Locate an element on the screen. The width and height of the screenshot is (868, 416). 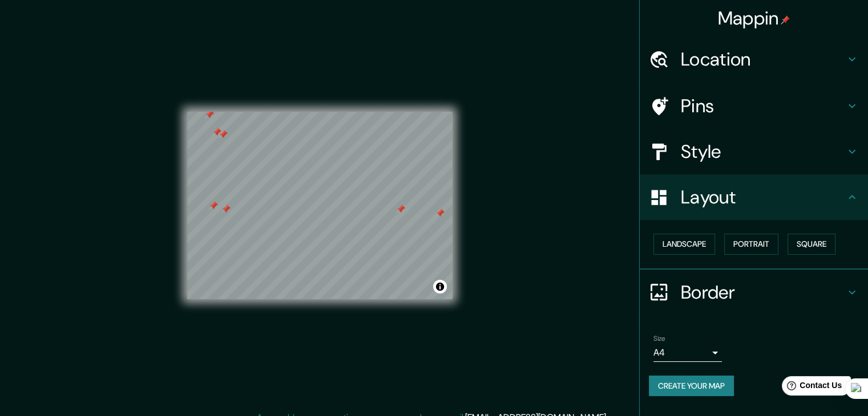
button: Create your map is located at coordinates (691, 386).